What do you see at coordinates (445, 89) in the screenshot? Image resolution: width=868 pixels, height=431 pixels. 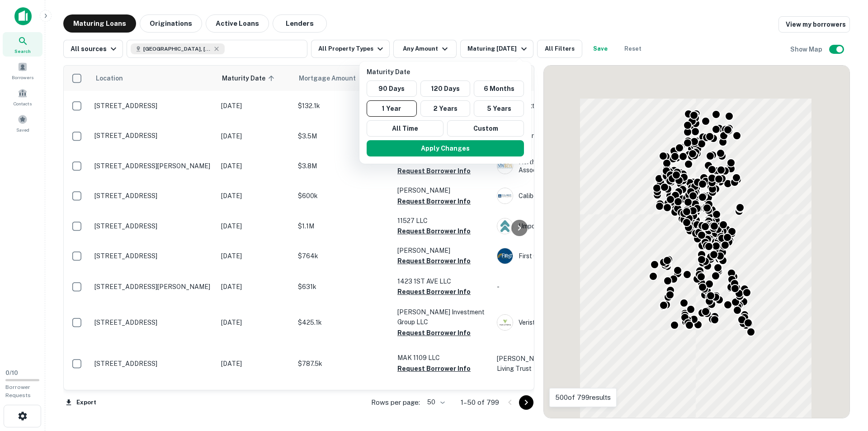 I see `button: 120 Days` at bounding box center [445, 89].